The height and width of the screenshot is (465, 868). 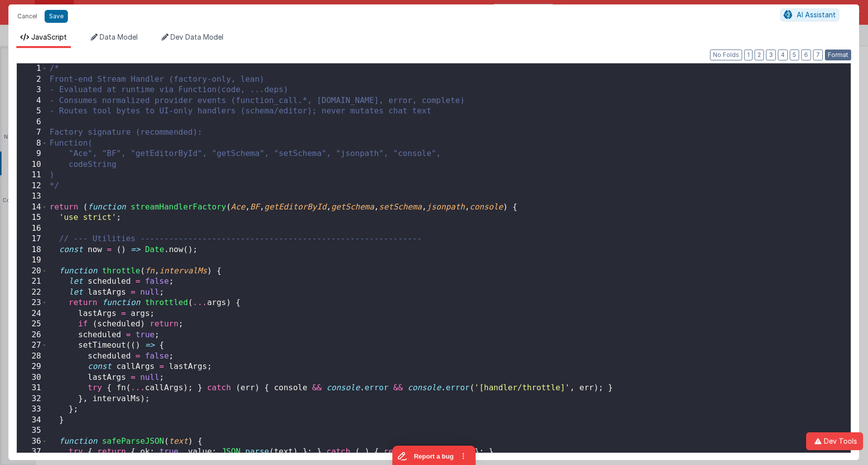 I want to click on div: 12, so click(x=32, y=186).